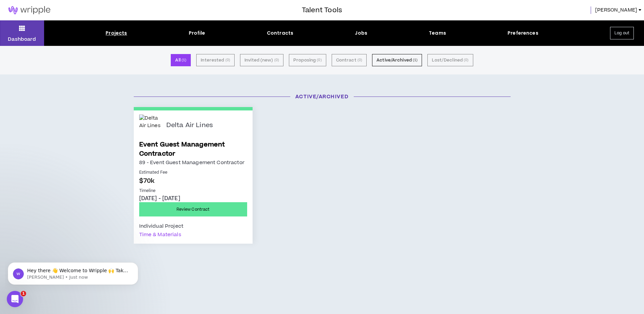 This screenshot has width=644, height=314. Describe the element at coordinates (262, 60) in the screenshot. I see `button: Invited (new) (0)` at that location.